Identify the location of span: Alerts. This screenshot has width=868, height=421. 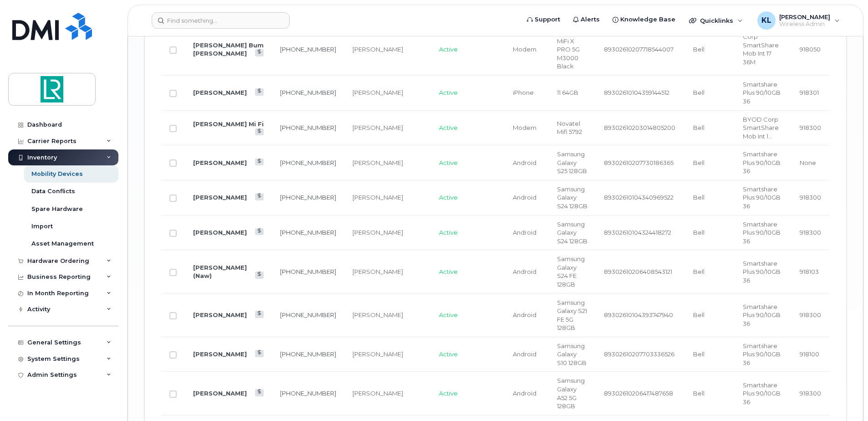
(590, 20).